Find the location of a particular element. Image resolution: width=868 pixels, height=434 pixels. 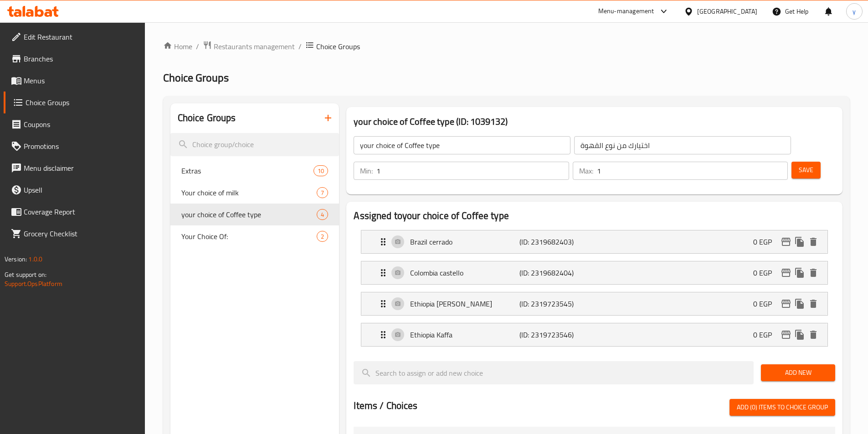

p: Colombia castello is located at coordinates (464, 273).